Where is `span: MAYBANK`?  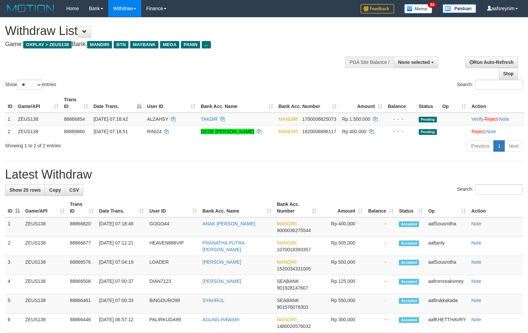
span: MAYBANK is located at coordinates (144, 45).